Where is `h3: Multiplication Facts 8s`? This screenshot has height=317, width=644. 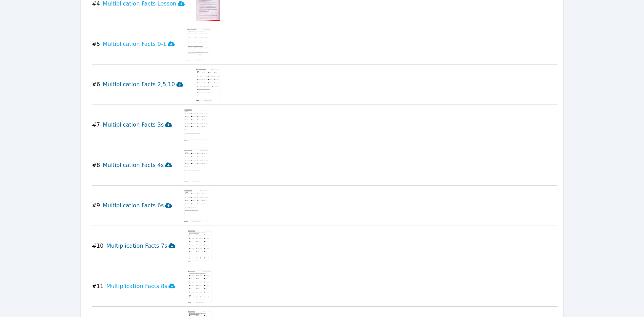 h3: Multiplication Facts 8s is located at coordinates (141, 287).